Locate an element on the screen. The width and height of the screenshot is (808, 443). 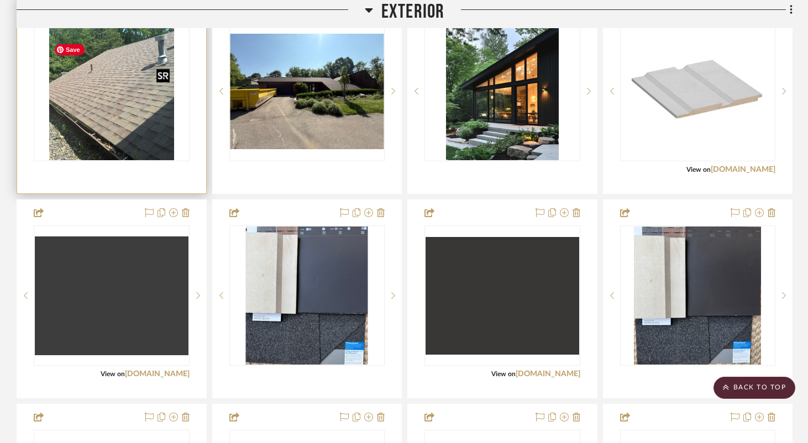
img: Black Jack Paint/Moire Black Shingles is located at coordinates (307, 296).